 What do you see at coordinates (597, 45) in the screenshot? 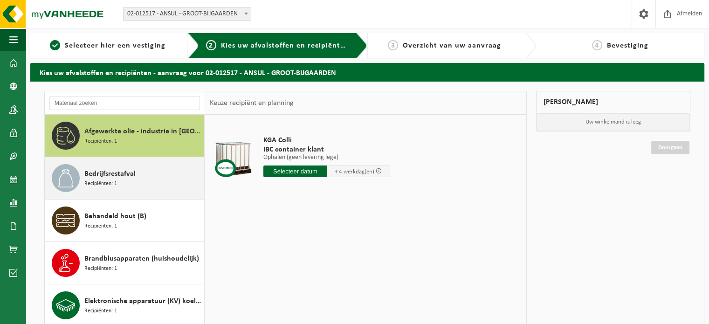
I see `span: 4` at bounding box center [597, 45].